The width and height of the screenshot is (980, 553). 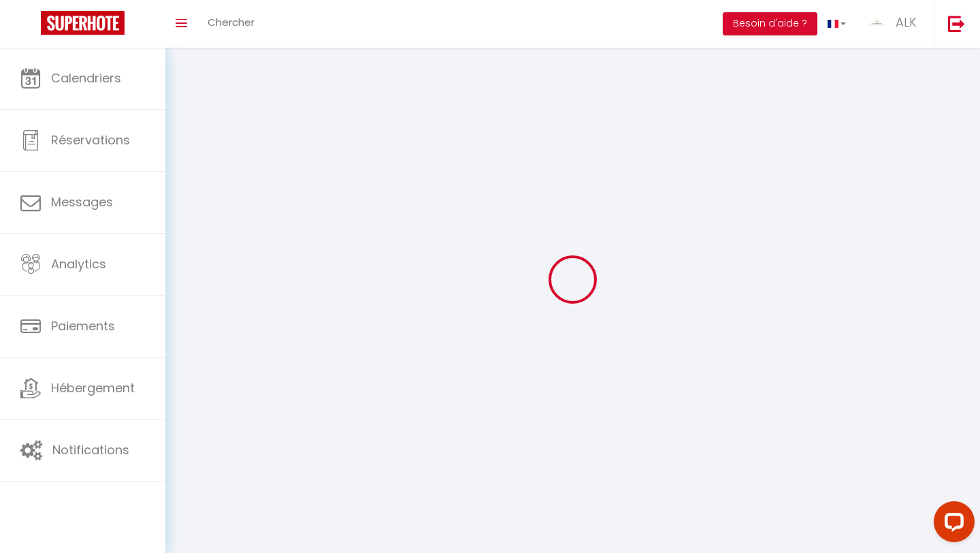 I want to click on span: Notifications, so click(x=90, y=449).